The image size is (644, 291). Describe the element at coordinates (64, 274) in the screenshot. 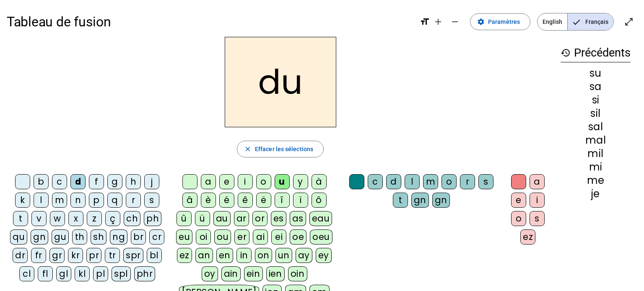

I see `div: gl` at that location.